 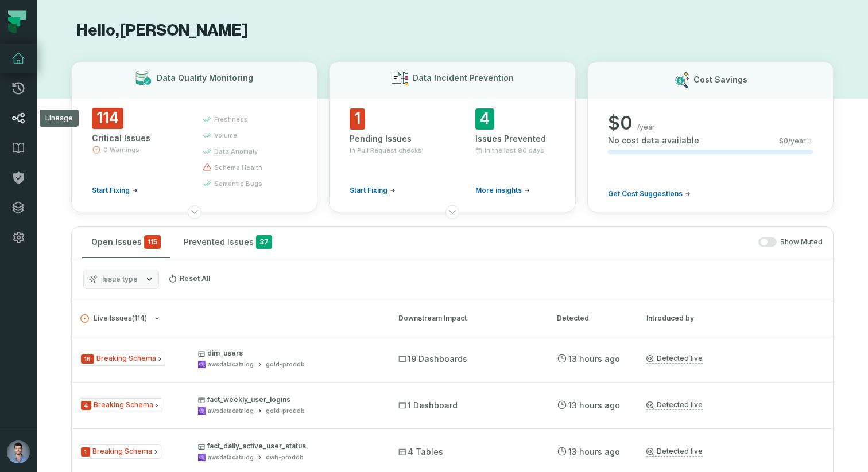 What do you see at coordinates (735, 319) in the screenshot?
I see `div: Introduced by` at bounding box center [735, 319].